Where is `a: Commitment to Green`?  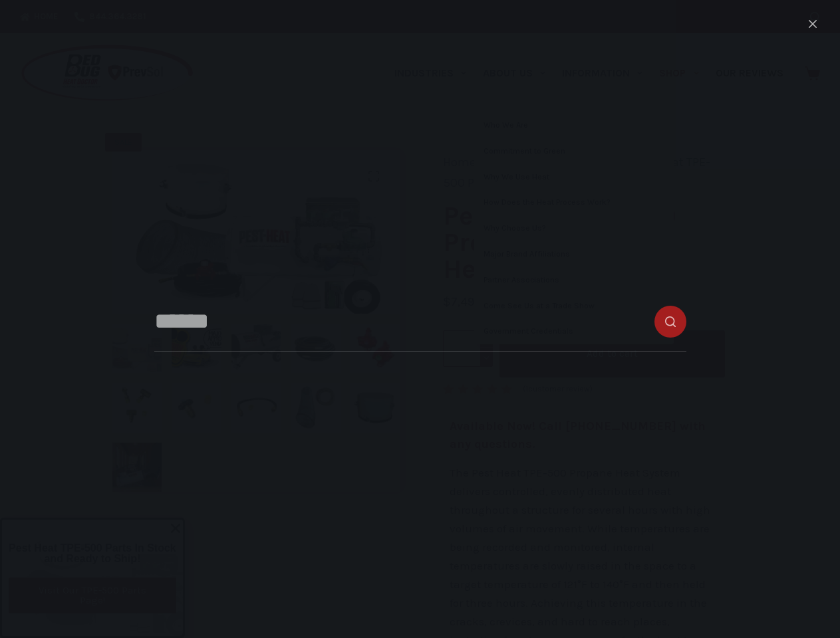 a: Commitment to Green is located at coordinates (574, 152).